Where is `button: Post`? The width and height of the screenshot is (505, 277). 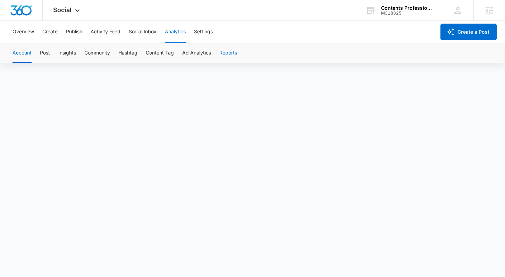
button: Post is located at coordinates (45, 53).